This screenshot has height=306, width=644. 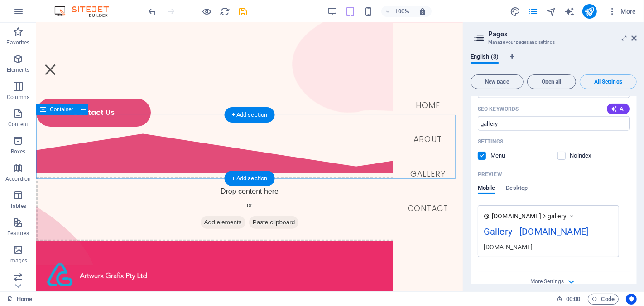 What do you see at coordinates (61, 109) in the screenshot?
I see `span: Container` at bounding box center [61, 109].